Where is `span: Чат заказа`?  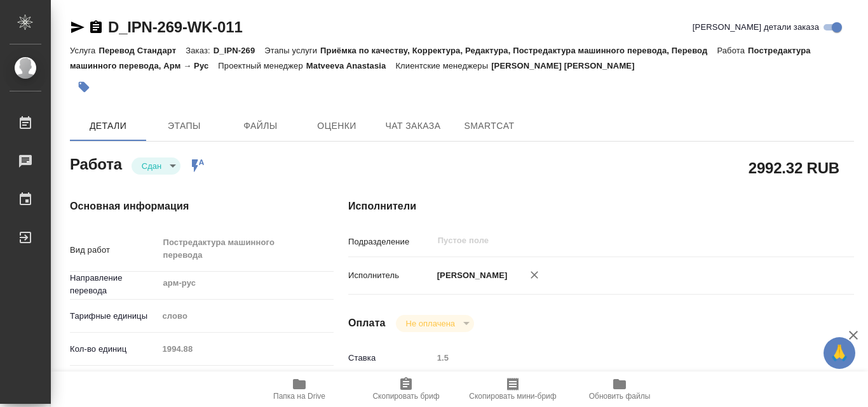
span: Чат заказа is located at coordinates (413, 126).